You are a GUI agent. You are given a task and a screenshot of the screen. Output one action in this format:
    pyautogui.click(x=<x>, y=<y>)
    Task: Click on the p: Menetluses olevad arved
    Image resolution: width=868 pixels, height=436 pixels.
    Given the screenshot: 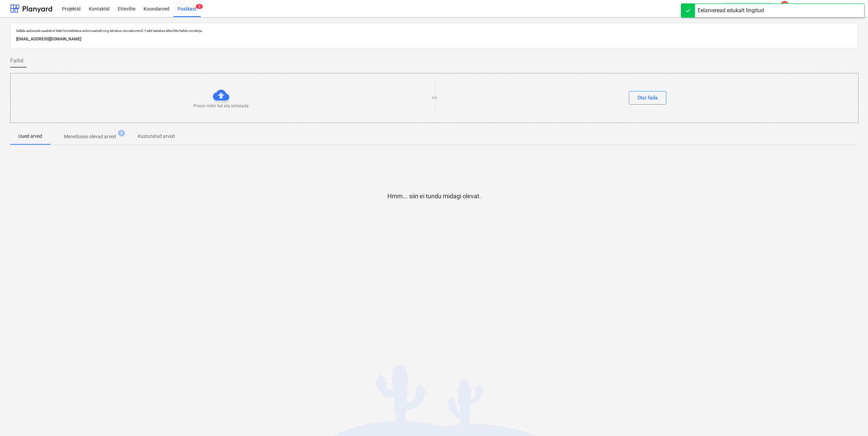 What is the action you would take?
    pyautogui.click(x=90, y=137)
    